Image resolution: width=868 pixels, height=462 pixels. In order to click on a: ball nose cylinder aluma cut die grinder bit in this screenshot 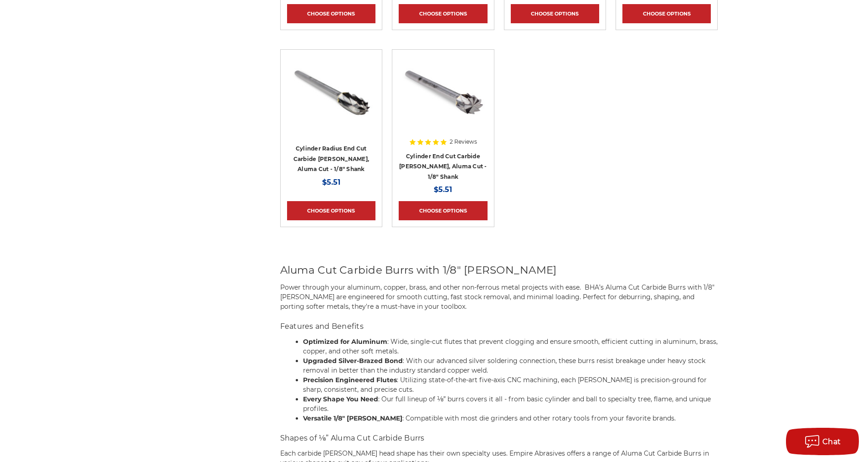, I will do `click(331, 114)`.